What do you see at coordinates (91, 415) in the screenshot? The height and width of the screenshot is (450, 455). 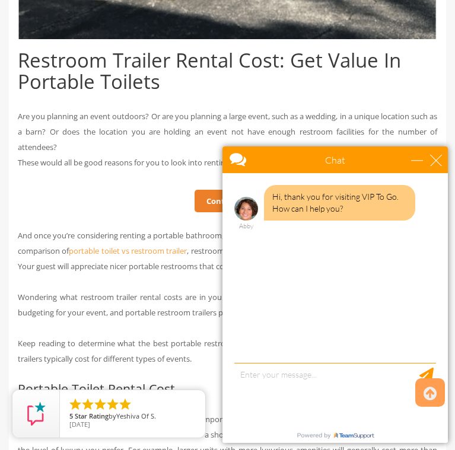 I see `span: Star Rating` at bounding box center [91, 415].